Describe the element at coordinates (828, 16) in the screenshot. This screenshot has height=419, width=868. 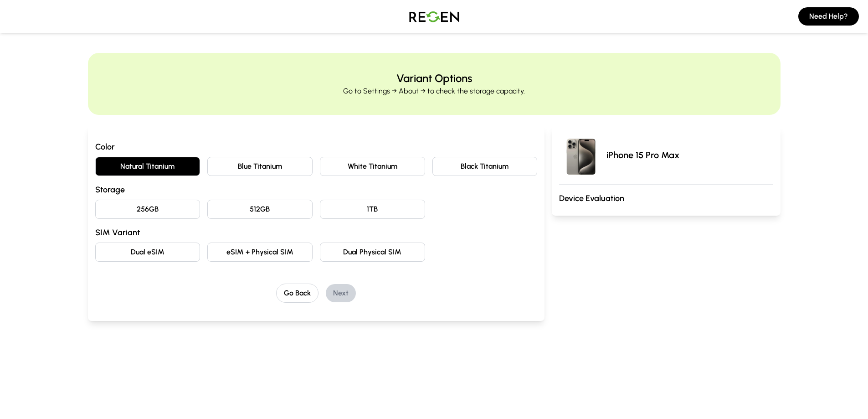
I see `button: Need Help?` at that location.